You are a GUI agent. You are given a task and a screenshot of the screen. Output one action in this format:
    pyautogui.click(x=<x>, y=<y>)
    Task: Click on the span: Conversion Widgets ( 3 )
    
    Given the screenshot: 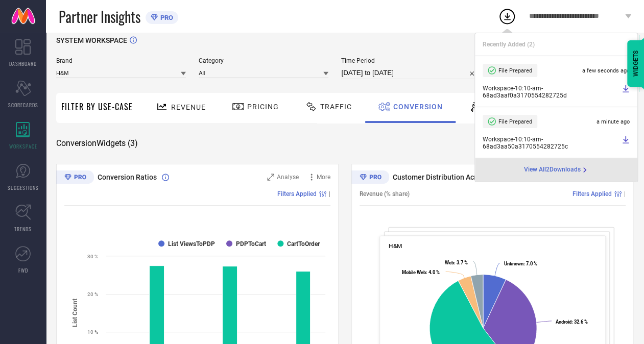 What is the action you would take?
    pyautogui.click(x=97, y=144)
    